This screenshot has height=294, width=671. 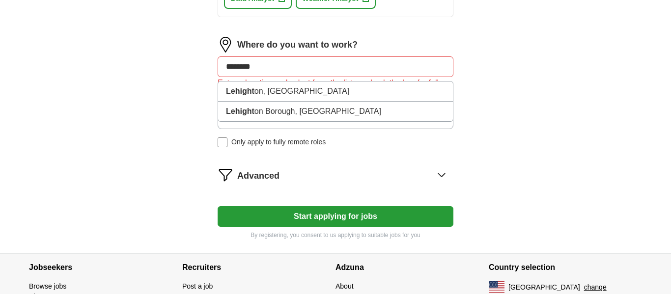 What do you see at coordinates (336, 235) in the screenshot?
I see `p: By registering, you consent to us applying to suitable jobs for you` at bounding box center [336, 235].